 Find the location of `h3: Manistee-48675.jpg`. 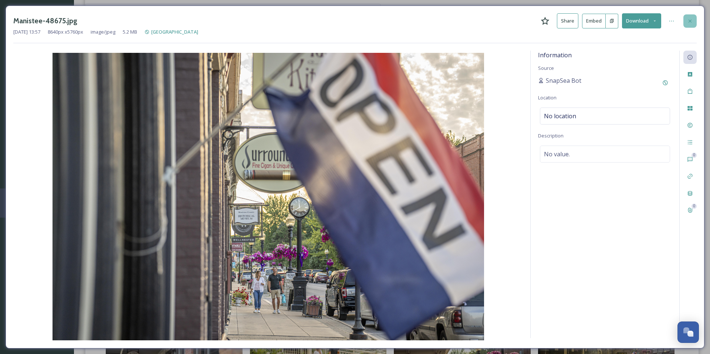

h3: Manistee-48675.jpg is located at coordinates (45, 21).